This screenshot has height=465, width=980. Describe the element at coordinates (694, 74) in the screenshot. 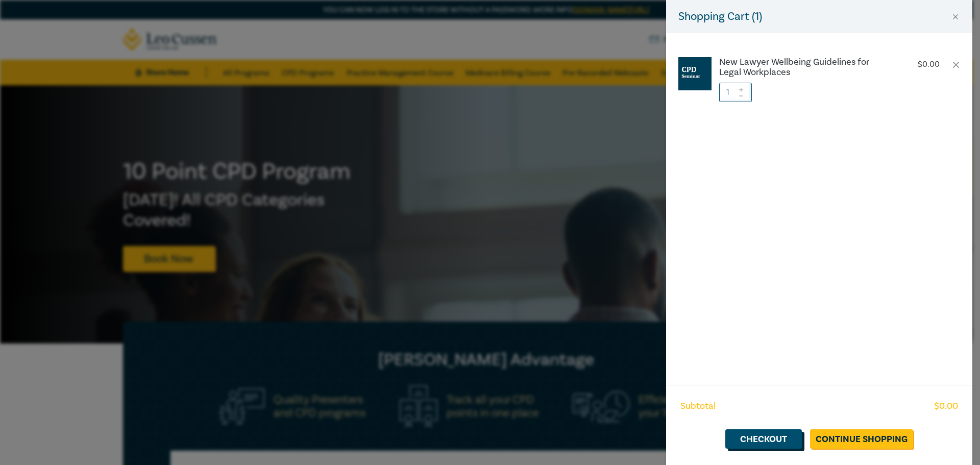

I see `img: CPD%20Seminar.jpg` at that location.